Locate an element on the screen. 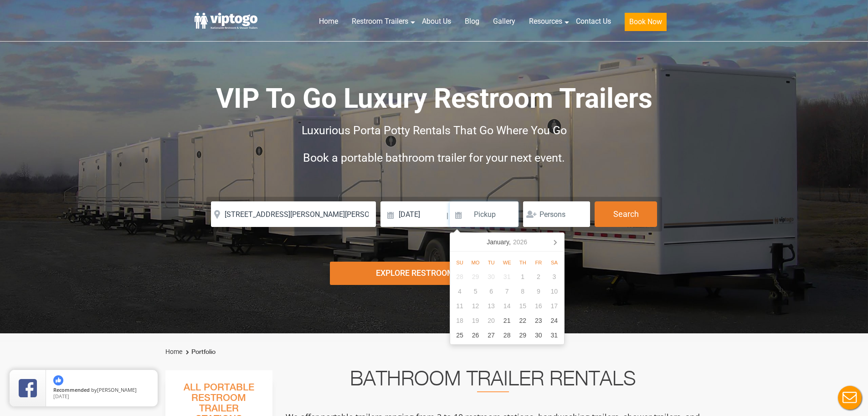  div: Su is located at coordinates (460, 262).